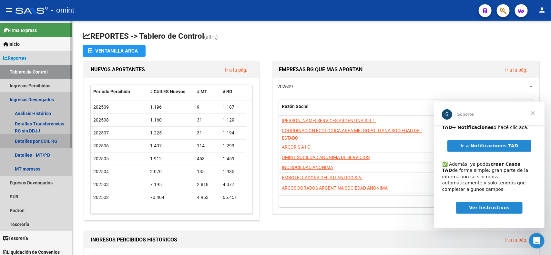  I want to click on span: COORDINACION ECOLOGICA AREA METROPOLITANA SOCIEDAD DEL ESTADO, so click(352, 134).